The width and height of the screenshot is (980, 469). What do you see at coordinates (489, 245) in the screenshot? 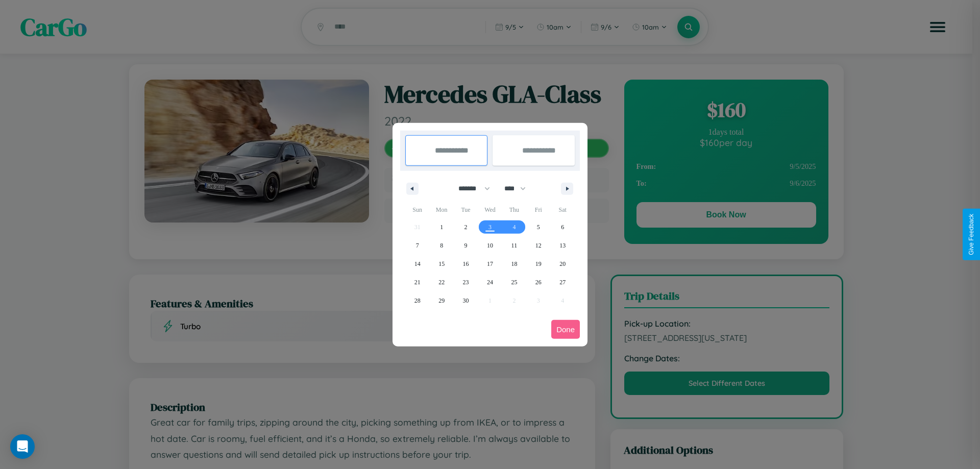
I see `button: 10` at bounding box center [489, 245].